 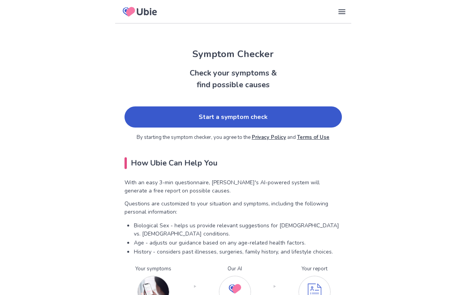 What do you see at coordinates (238, 242) in the screenshot?
I see `p: Age - adjusts our guidance based on any age-related health factors.` at bounding box center [238, 242].